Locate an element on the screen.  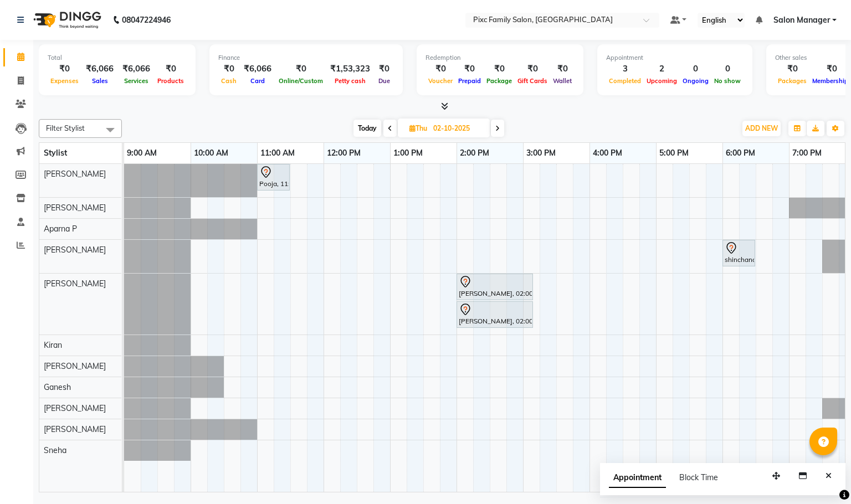
span: Ongoing is located at coordinates (696, 81).